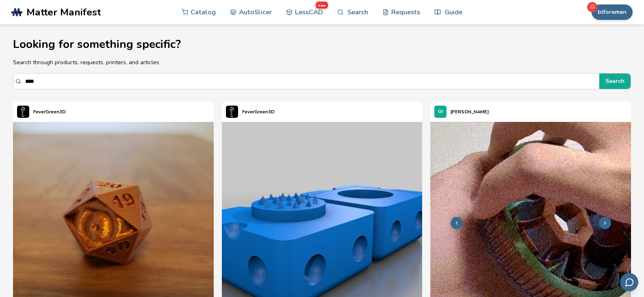  What do you see at coordinates (322, 44) in the screenshot?
I see `h1: Looking for something specific?` at bounding box center [322, 44].